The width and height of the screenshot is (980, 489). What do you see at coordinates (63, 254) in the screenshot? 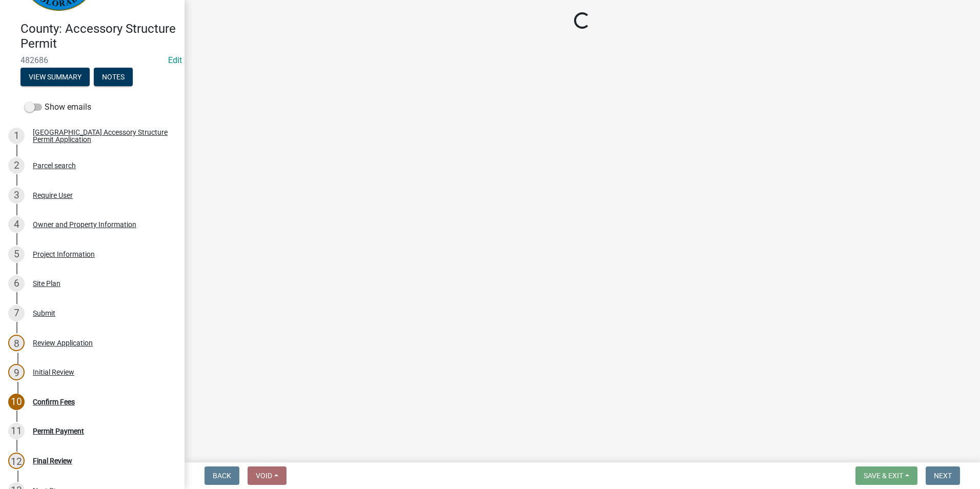
I see `div: Project Information` at bounding box center [63, 254].